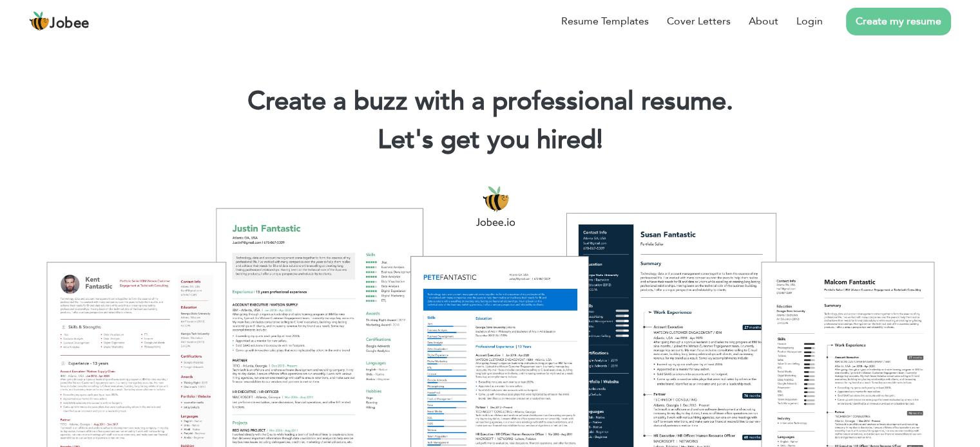  What do you see at coordinates (490, 140) in the screenshot?
I see `h2: Let's` at bounding box center [490, 140].